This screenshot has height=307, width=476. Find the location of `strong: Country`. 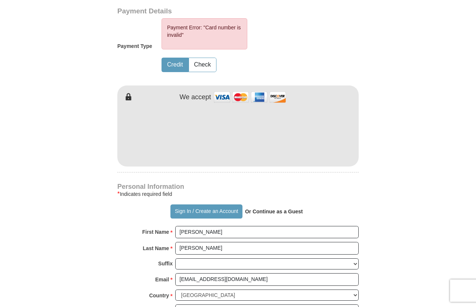

strong: Country is located at coordinates (159, 295).